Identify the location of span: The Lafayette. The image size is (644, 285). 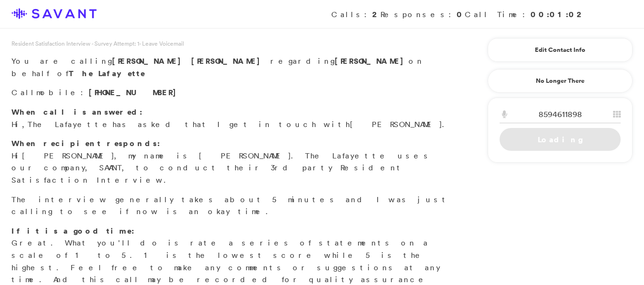
(70, 125).